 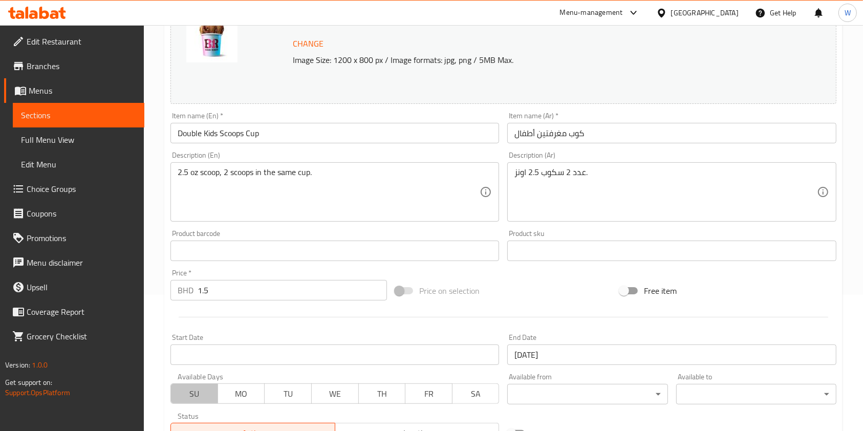 I want to click on a: Coupons, so click(x=74, y=213).